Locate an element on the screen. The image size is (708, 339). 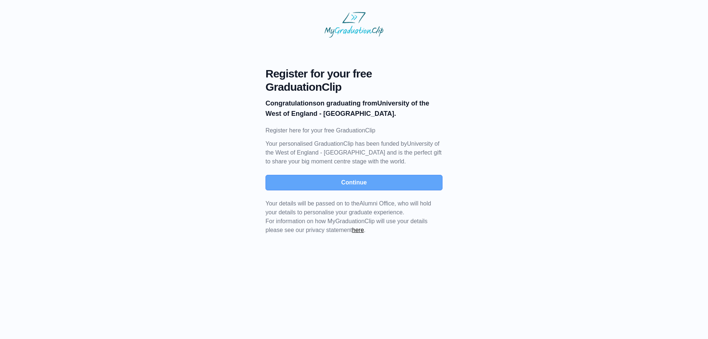
span: Your details will be passed on to the , who will hold your details to personalise your graduate e... is located at coordinates (348, 208).